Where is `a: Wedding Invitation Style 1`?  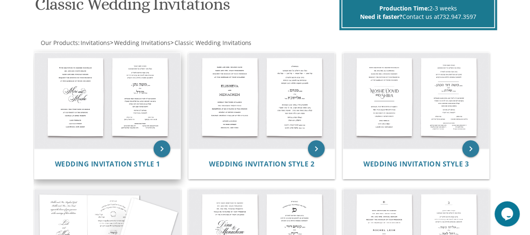
a: Wedding Invitation Style 1 is located at coordinates (107, 164).